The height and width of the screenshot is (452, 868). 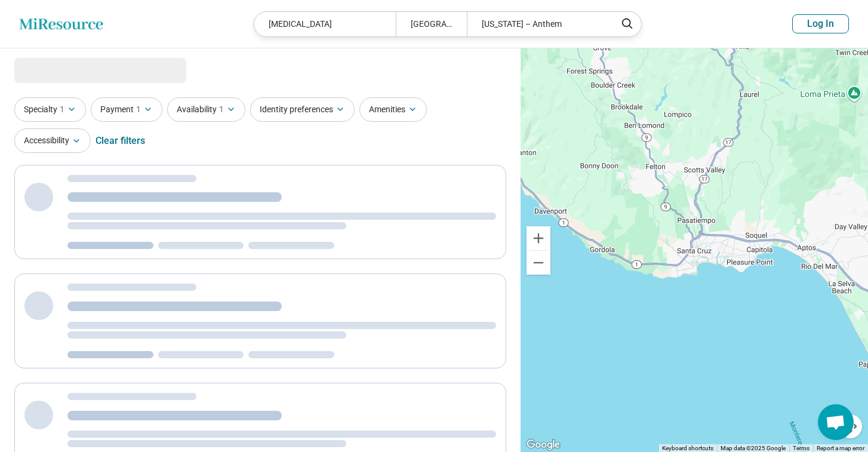 What do you see at coordinates (538, 238) in the screenshot?
I see `button: Zoom in` at bounding box center [538, 238].